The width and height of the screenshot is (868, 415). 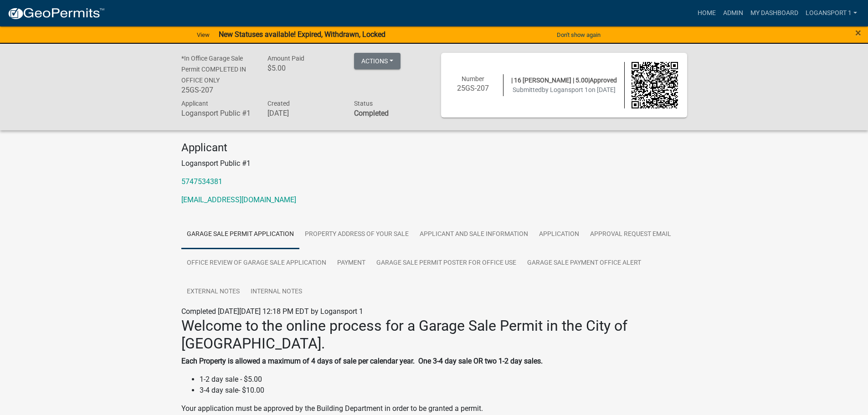 What do you see at coordinates (202, 181) in the screenshot?
I see `a: 5747534381` at bounding box center [202, 181].